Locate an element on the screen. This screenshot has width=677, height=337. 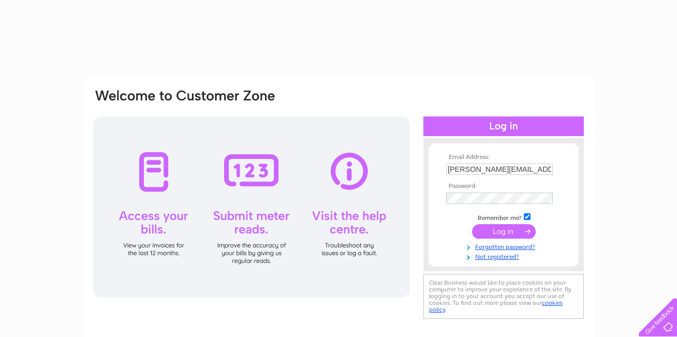
a: cookies policy is located at coordinates (496, 306).